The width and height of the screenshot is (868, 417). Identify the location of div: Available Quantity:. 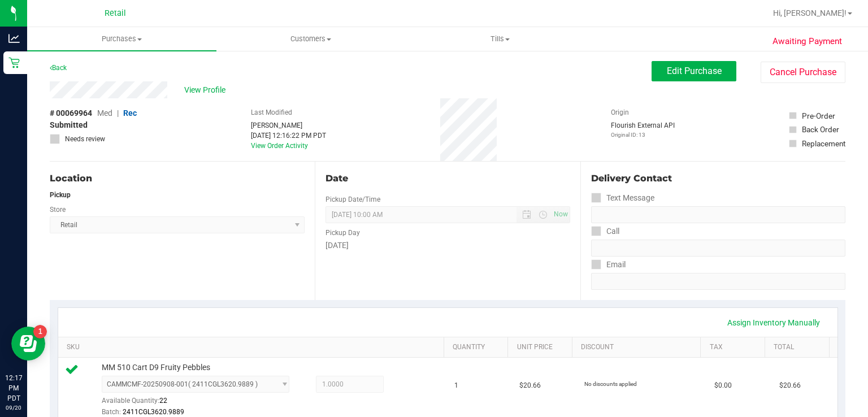
(200, 403).